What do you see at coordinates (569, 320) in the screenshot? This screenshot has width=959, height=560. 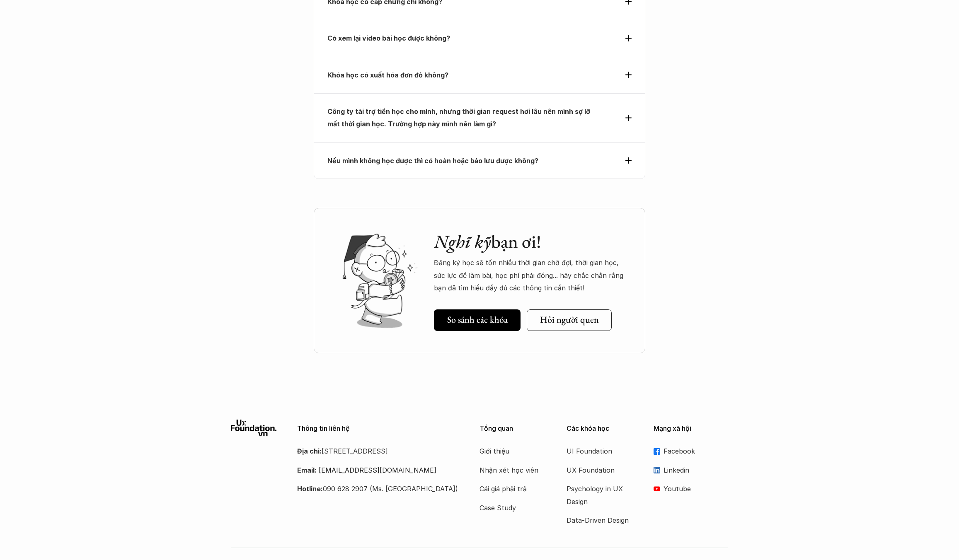 I see `h5: Hỏi người quen` at bounding box center [569, 320].